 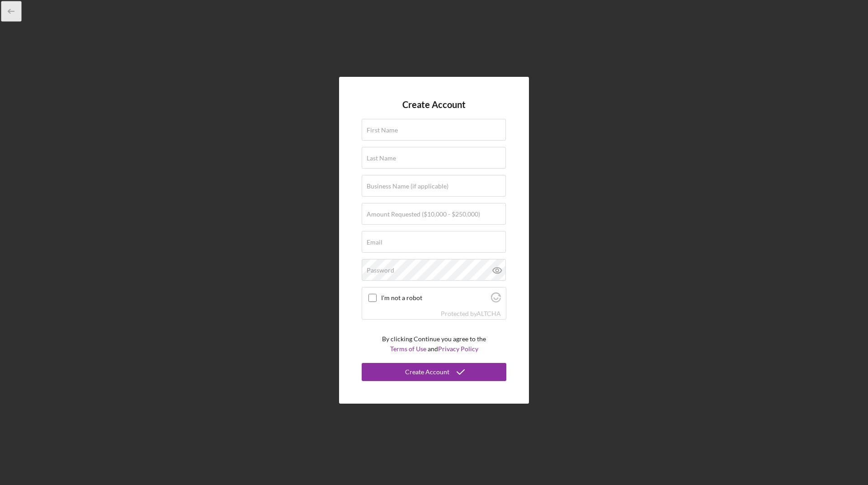 What do you see at coordinates (407, 186) in the screenshot?
I see `label: Business Name (if applicable)` at bounding box center [407, 186].